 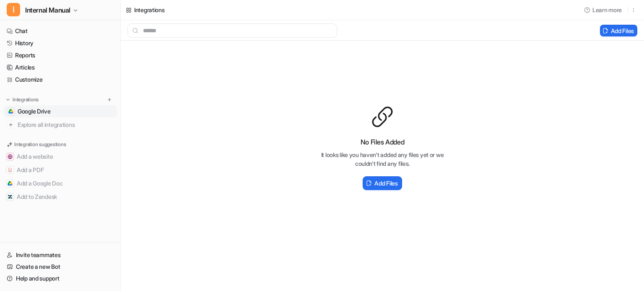 What do you see at coordinates (60, 67) in the screenshot?
I see `a: Articles` at bounding box center [60, 67].